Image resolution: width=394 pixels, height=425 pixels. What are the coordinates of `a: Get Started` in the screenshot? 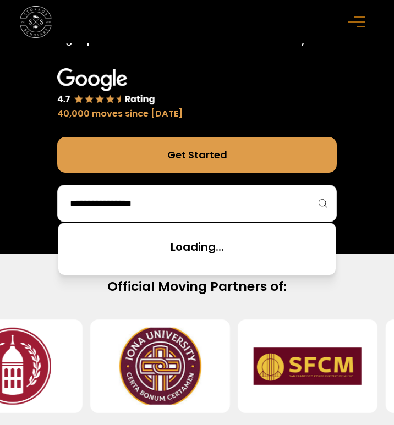 It's located at (196, 154).